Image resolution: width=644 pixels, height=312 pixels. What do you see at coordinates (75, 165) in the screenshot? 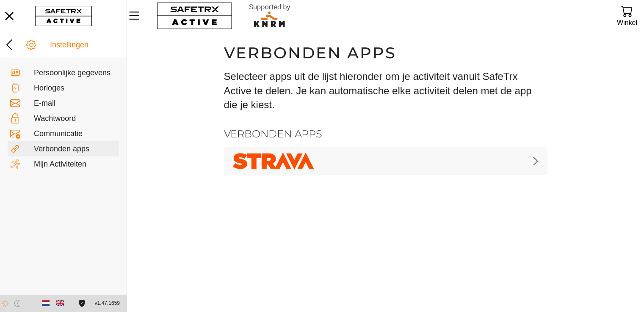
I see `div: Mijn Activiteiten` at bounding box center [75, 165].